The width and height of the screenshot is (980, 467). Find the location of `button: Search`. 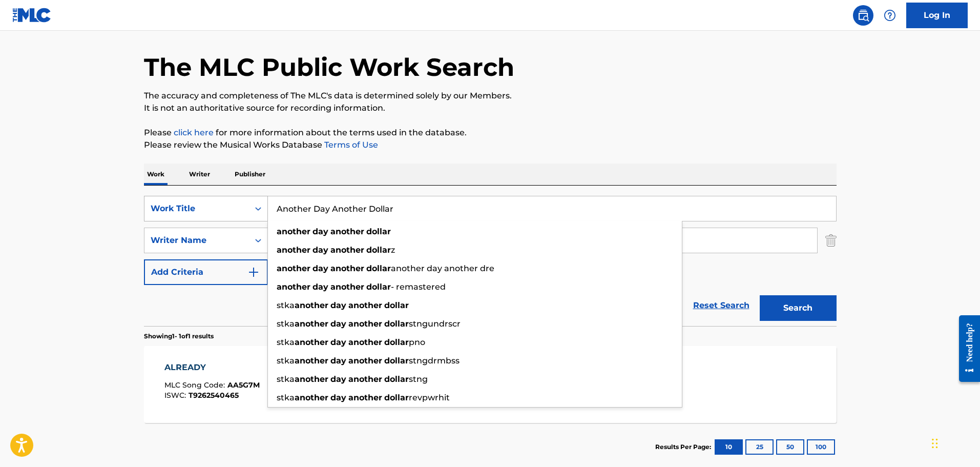

button: Search is located at coordinates (797, 308).